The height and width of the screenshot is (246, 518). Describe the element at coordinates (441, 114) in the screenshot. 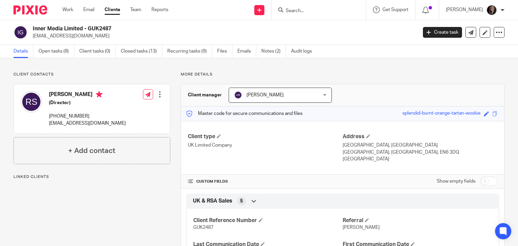

I see `div: splendid-burnt-orange-tartan-wookie` at that location.